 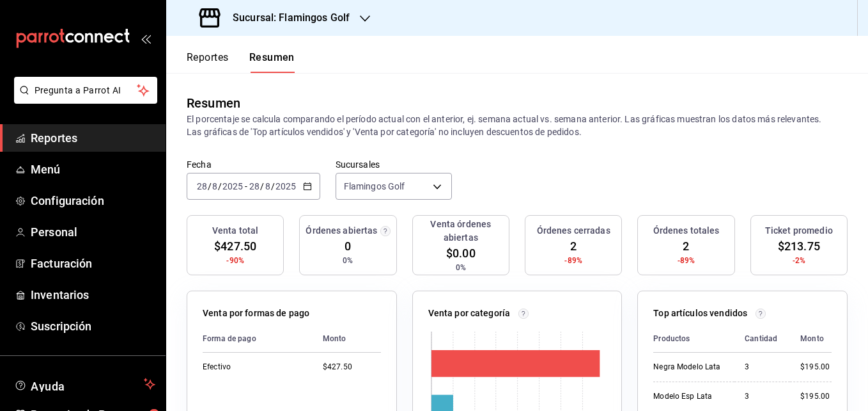 I want to click on label: Sucursales, so click(x=394, y=165).